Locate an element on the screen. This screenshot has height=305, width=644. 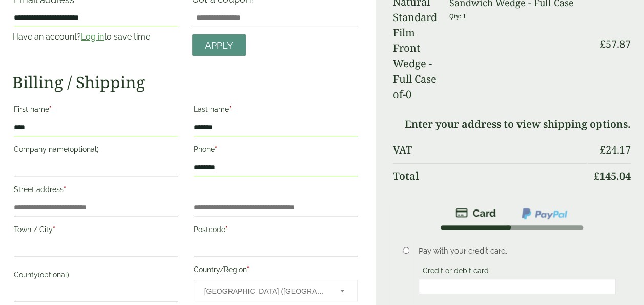
label: Credit or debit card is located at coordinates (456, 272).